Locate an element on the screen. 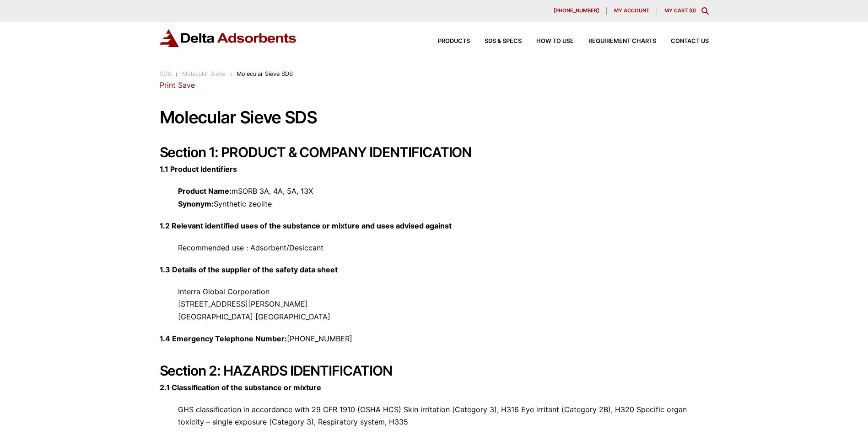  p: Recommended use : Adsorbent/Desiccant is located at coordinates (434, 248).